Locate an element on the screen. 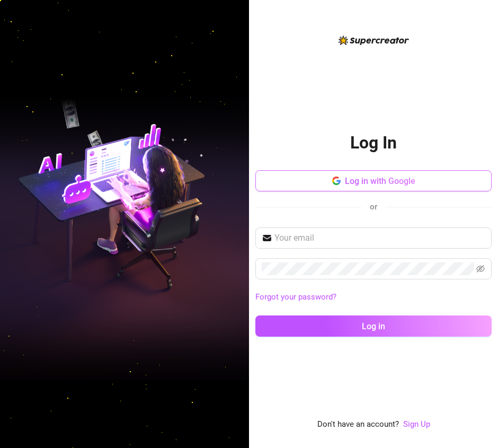 The width and height of the screenshot is (498, 448). button: Log in is located at coordinates (374, 326).